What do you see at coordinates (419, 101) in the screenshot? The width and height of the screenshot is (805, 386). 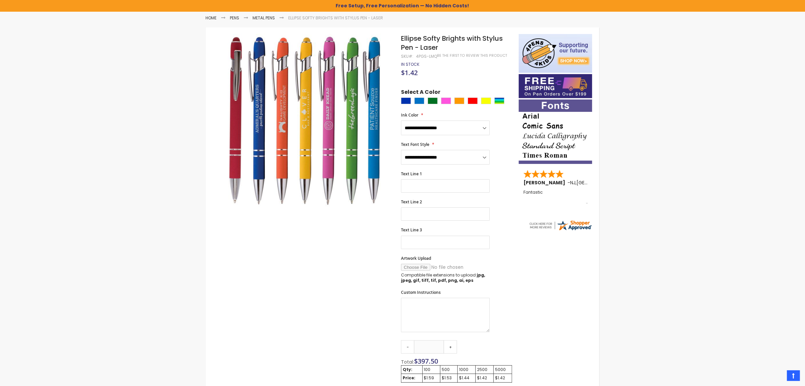 I see `div: Blue Light` at bounding box center [419, 101].